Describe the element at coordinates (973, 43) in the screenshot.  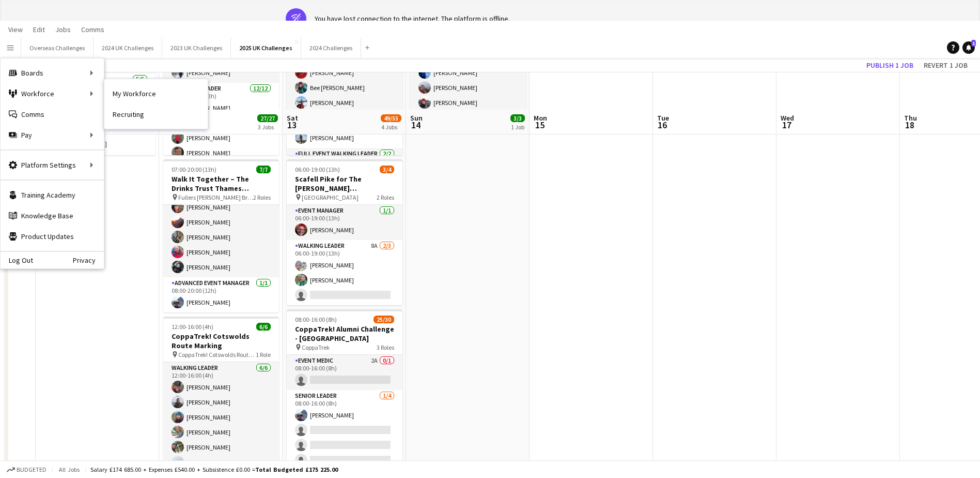
I see `span: 1` at that location.